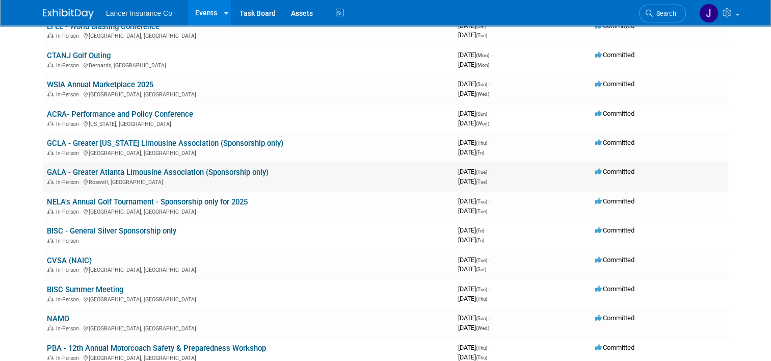 The image size is (771, 361). What do you see at coordinates (662, 13) in the screenshot?
I see `a: Search` at bounding box center [662, 13].